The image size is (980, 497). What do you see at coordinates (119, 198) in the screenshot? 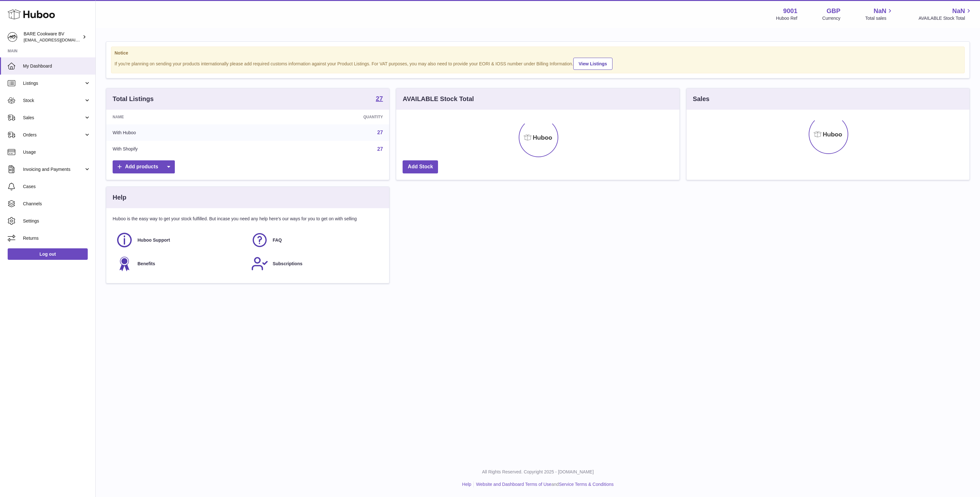
I see `h3: Help` at bounding box center [119, 198].